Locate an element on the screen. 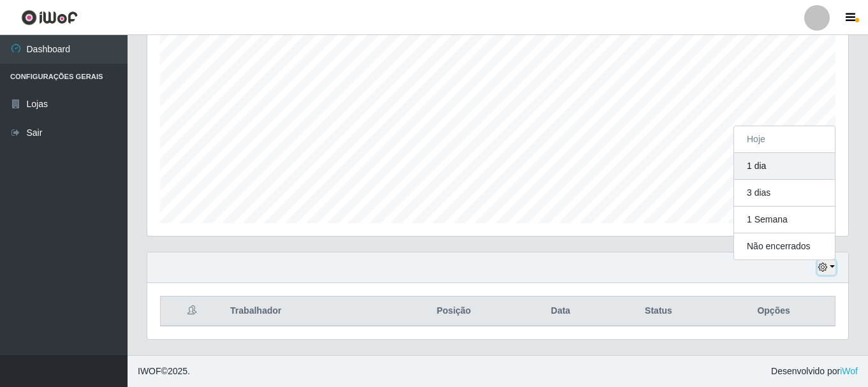  button: 1 Semana is located at coordinates (784, 220).